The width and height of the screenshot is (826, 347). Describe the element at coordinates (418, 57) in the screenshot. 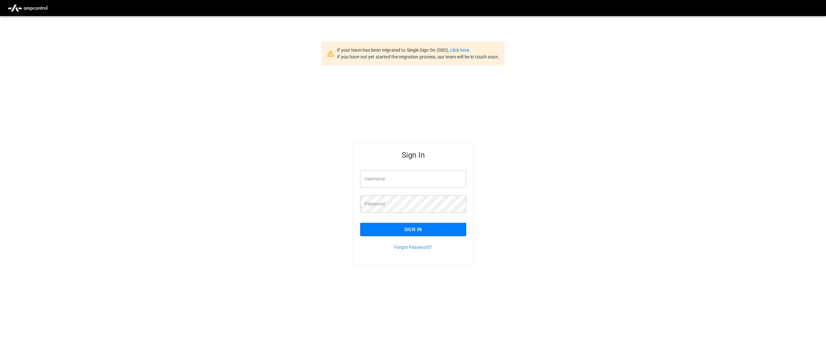

I see `span: If you have not yet started the migration process, our team will be in touch soon.` at that location.